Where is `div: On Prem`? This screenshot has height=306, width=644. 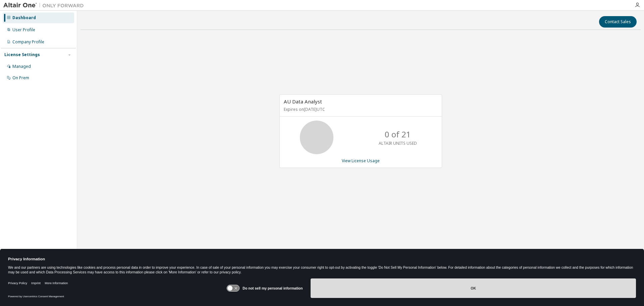 div: On Prem is located at coordinates (21, 78).